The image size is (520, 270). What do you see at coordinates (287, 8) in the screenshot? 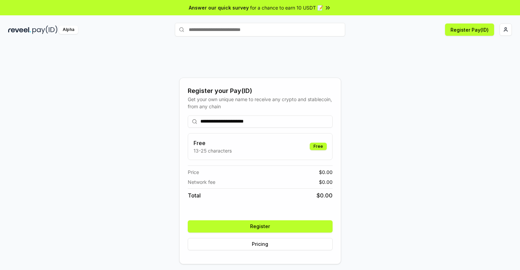
I see `span: for a chance to earn 10 USDT 📝` at bounding box center [287, 8].